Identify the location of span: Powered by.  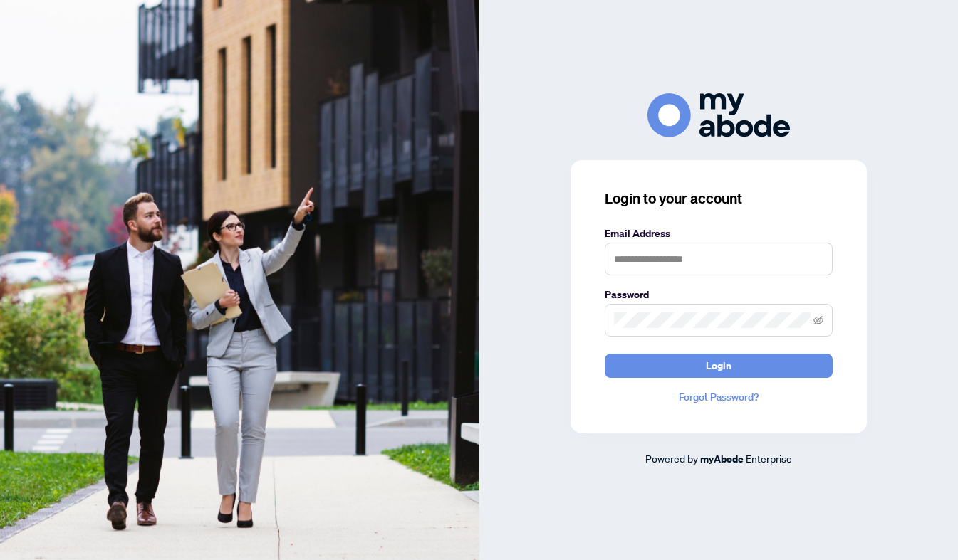
(672, 459).